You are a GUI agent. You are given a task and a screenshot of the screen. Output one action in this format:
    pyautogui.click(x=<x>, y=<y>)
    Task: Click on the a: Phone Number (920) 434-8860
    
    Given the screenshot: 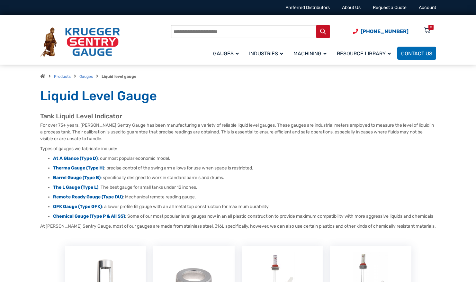 What is the action you would take?
    pyautogui.click(x=380, y=31)
    